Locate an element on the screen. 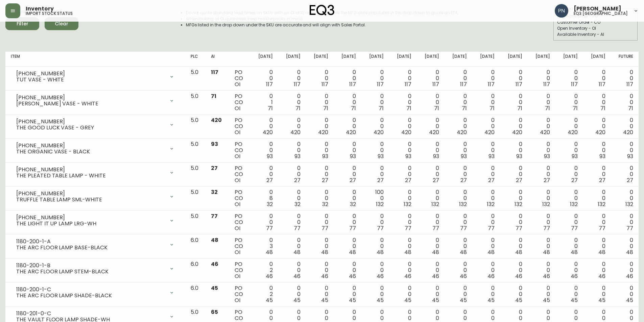 This screenshot has width=644, height=322. li: MFGs listed in the drop down under the SKU are accurate and will align with Sales Portal. is located at coordinates (323, 25).